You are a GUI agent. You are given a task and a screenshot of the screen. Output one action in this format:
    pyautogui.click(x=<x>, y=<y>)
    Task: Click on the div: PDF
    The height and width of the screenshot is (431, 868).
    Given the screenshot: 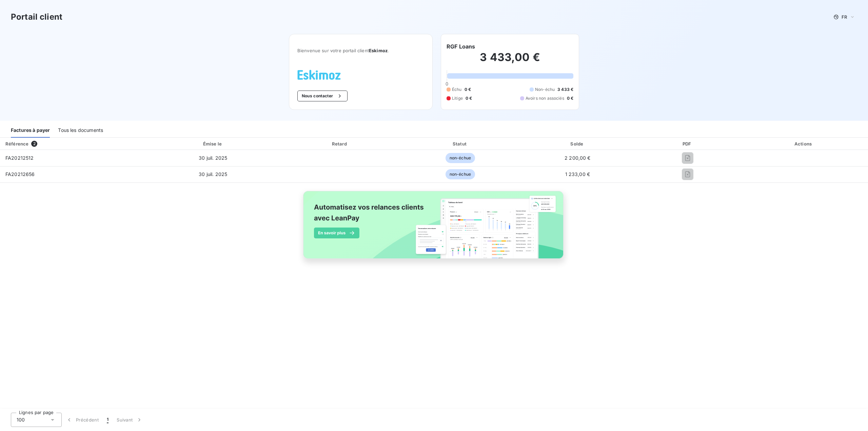 What is the action you would take?
    pyautogui.click(x=687, y=144)
    